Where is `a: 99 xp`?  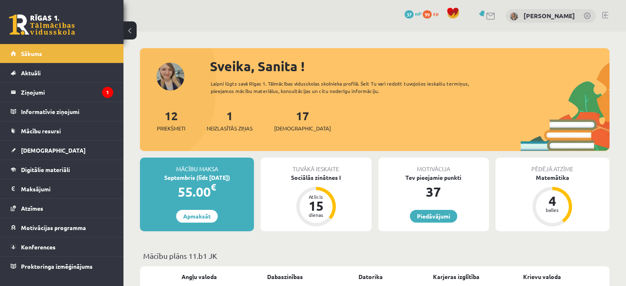 a: 99 xp is located at coordinates (433, 14).